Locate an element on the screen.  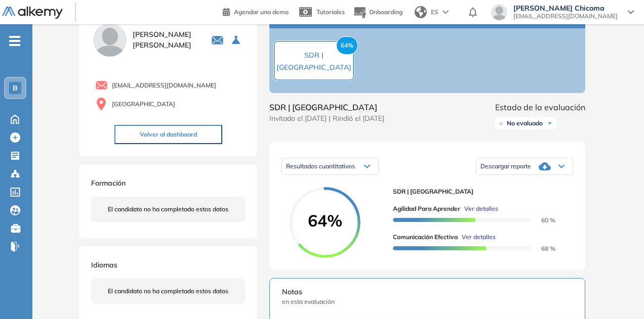
img: PROFILE_MENU_LOGO_USER is located at coordinates (110, 40).